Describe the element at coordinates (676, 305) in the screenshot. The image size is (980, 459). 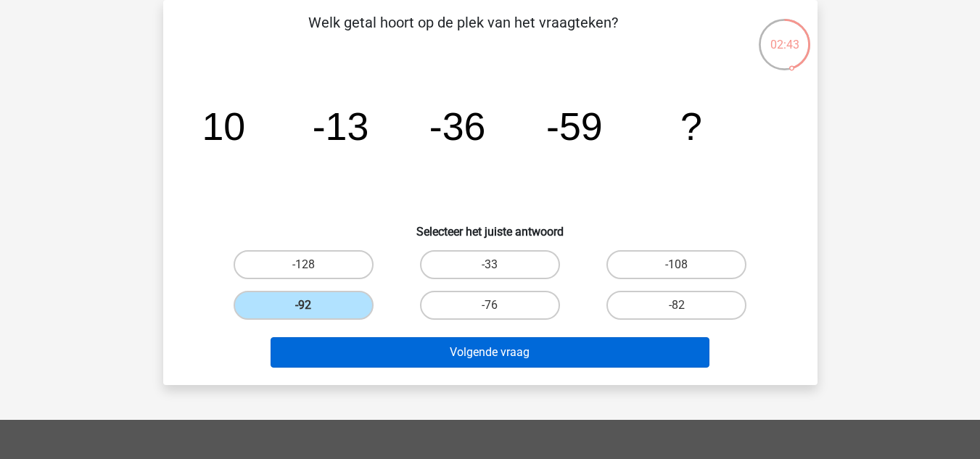
I see `label: -82` at that location.